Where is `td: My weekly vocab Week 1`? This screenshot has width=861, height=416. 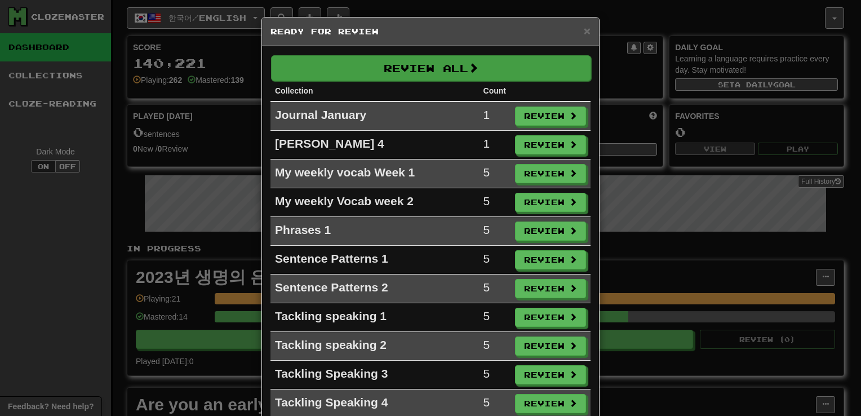
td: My weekly vocab Week 1 is located at coordinates (375, 174).